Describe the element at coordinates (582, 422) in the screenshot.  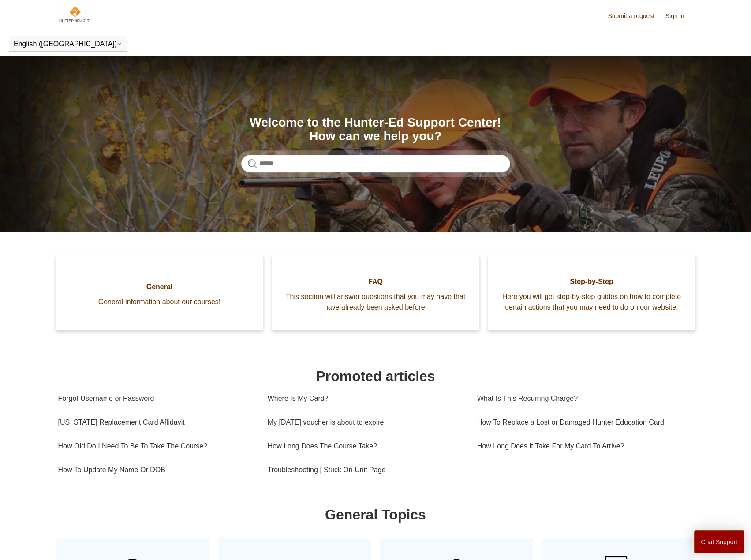
I see `a: How To Replace a Lost or Damaged Hunter Education Card` at that location.